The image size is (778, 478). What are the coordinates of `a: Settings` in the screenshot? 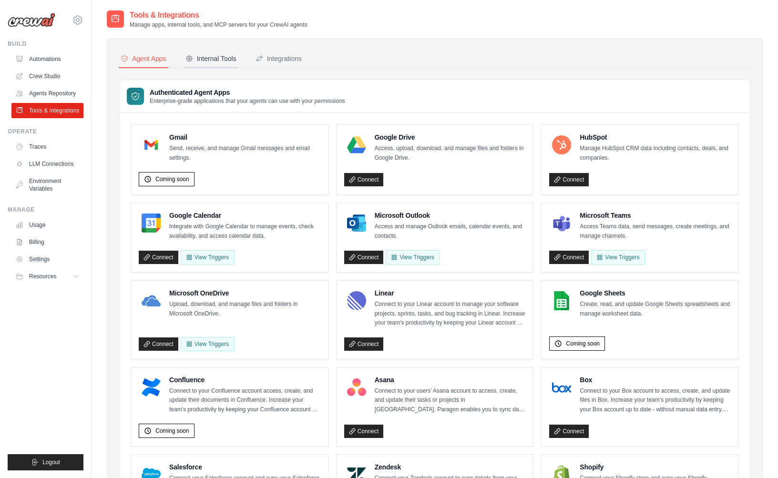 It's located at (47, 259).